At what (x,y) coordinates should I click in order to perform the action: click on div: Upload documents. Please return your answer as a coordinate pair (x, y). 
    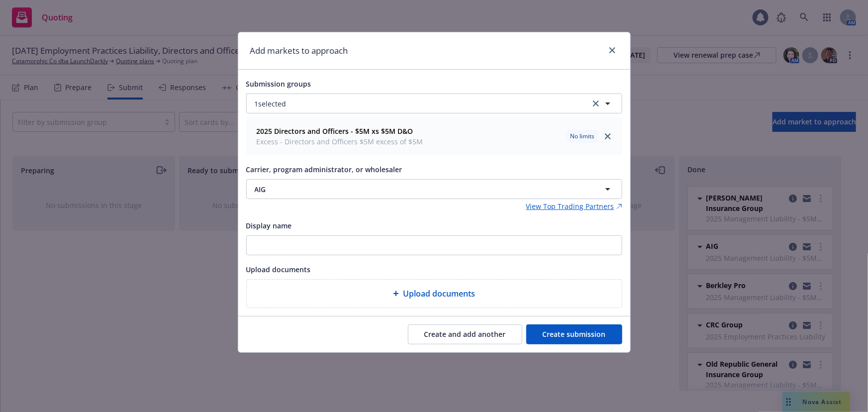
    Looking at the image, I should click on (434, 294).